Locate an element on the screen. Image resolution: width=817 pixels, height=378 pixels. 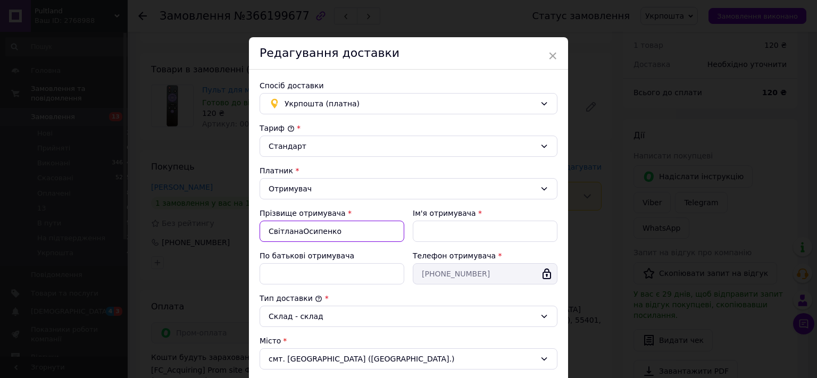
label: Ім'я отримувача is located at coordinates (444, 213).